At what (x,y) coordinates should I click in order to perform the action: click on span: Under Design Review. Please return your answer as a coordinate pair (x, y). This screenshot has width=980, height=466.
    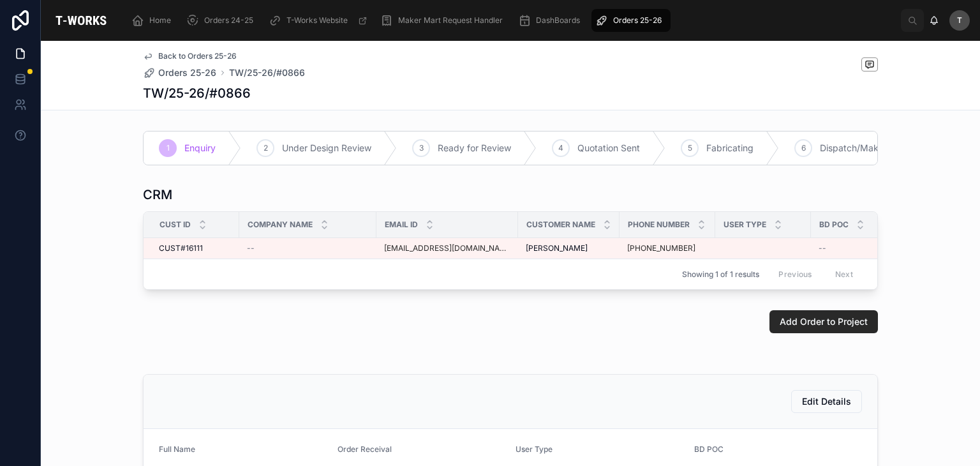
    Looking at the image, I should click on (326, 148).